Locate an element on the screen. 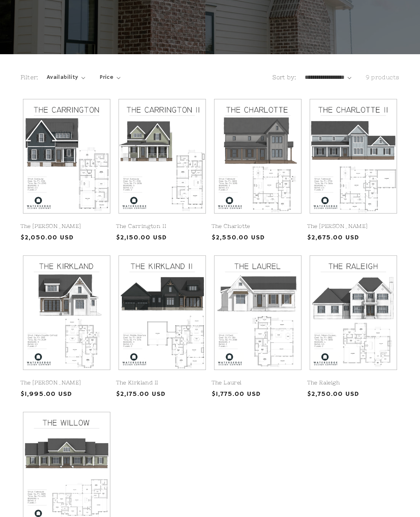 The image size is (420, 517). a: The Laurel is located at coordinates (258, 383).